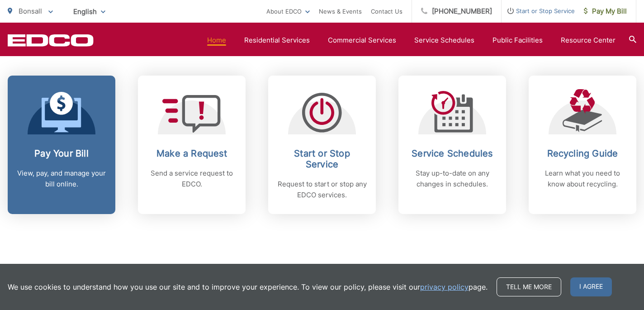  I want to click on a: Public Facilities, so click(517, 40).